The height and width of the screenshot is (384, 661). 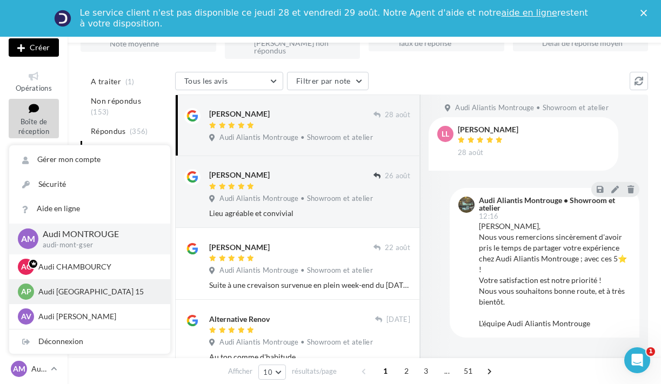 What do you see at coordinates (240, 371) in the screenshot?
I see `span: Afficher` at bounding box center [240, 371].